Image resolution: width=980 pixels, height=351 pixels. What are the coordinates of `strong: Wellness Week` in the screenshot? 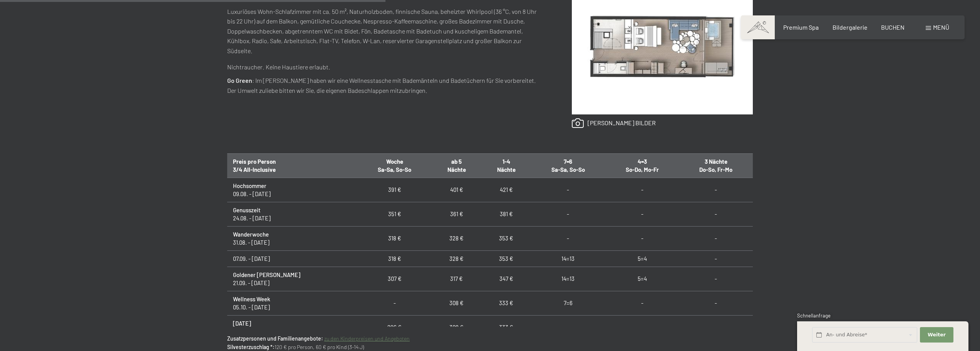 It's located at (251, 299).